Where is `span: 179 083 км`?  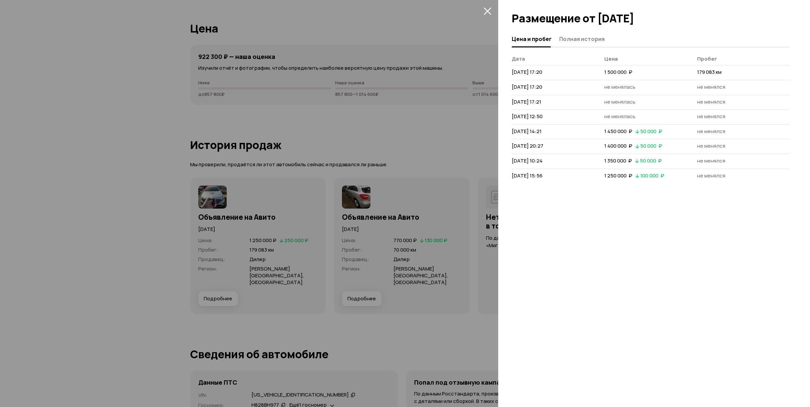
span: 179 083 км is located at coordinates (709, 72).